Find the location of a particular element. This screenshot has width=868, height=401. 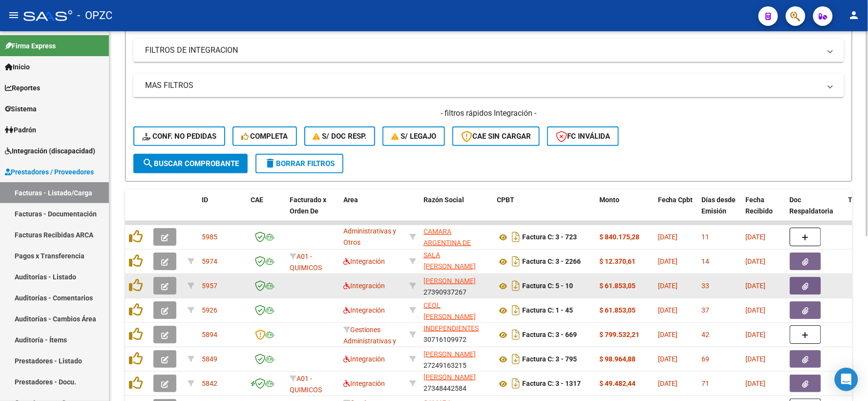

div: 27249163215 is located at coordinates (457, 359).